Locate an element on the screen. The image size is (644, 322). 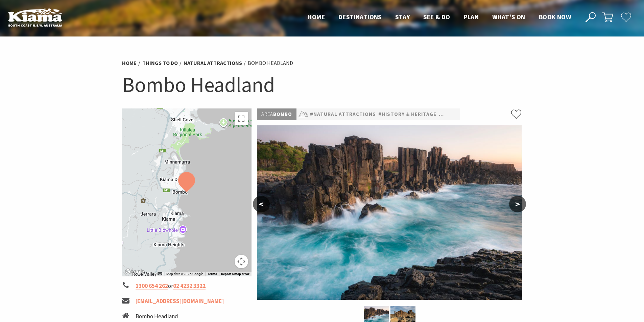
a: #Natural Attractions is located at coordinates (343, 114).